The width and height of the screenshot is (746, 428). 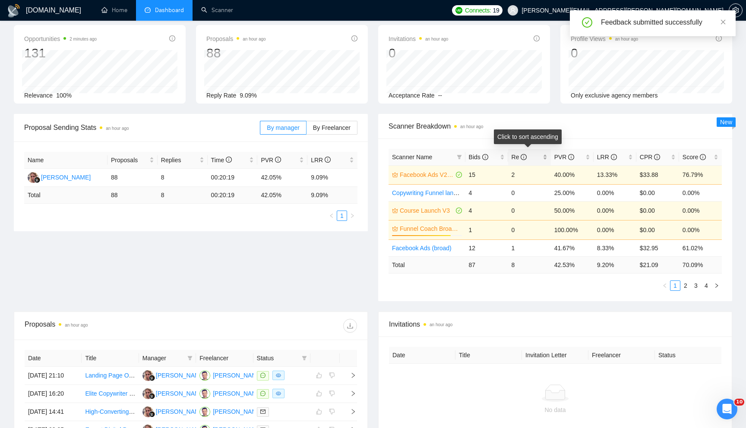 What do you see at coordinates (572, 192) in the screenshot?
I see `td: 25.00%` at bounding box center [572, 192].